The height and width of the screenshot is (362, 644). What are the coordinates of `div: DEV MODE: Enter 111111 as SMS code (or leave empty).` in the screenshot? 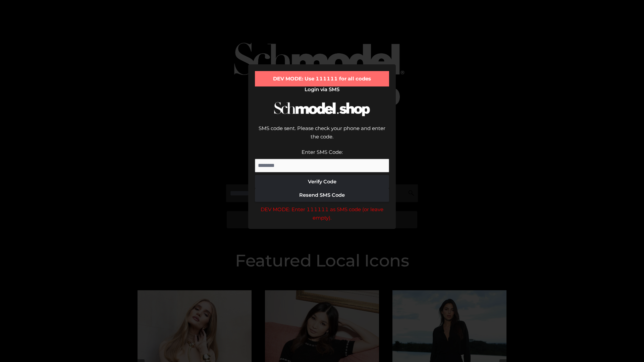 It's located at (322, 213).